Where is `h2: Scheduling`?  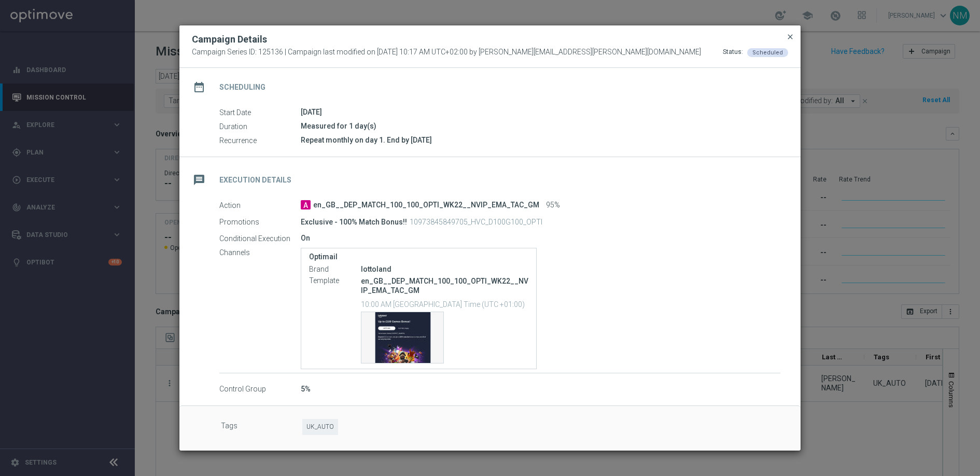 h2: Scheduling is located at coordinates (242, 87).